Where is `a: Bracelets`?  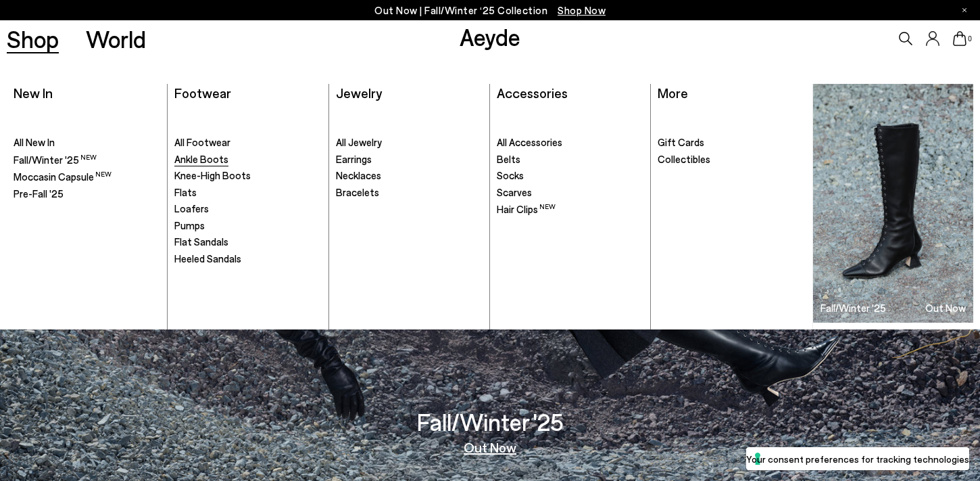
a: Bracelets is located at coordinates (409, 193).